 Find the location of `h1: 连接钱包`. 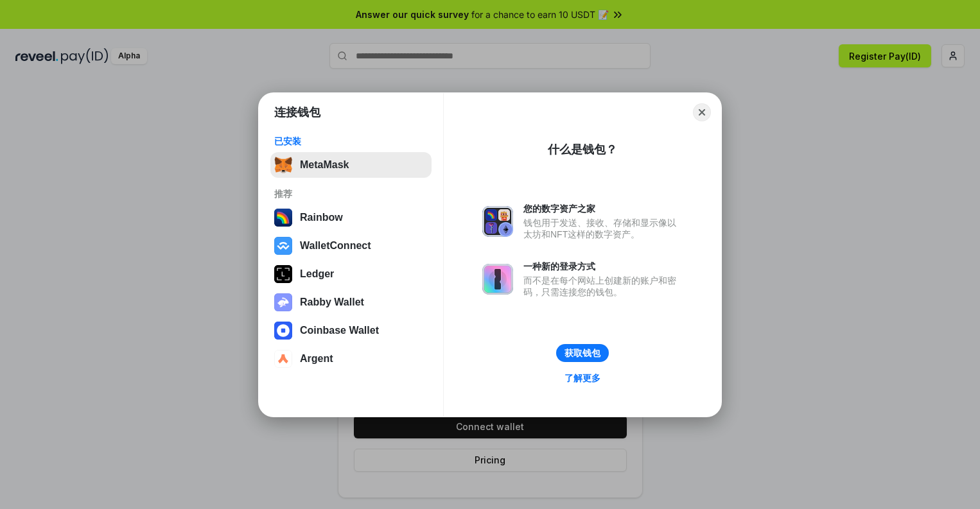

h1: 连接钱包 is located at coordinates (297, 113).